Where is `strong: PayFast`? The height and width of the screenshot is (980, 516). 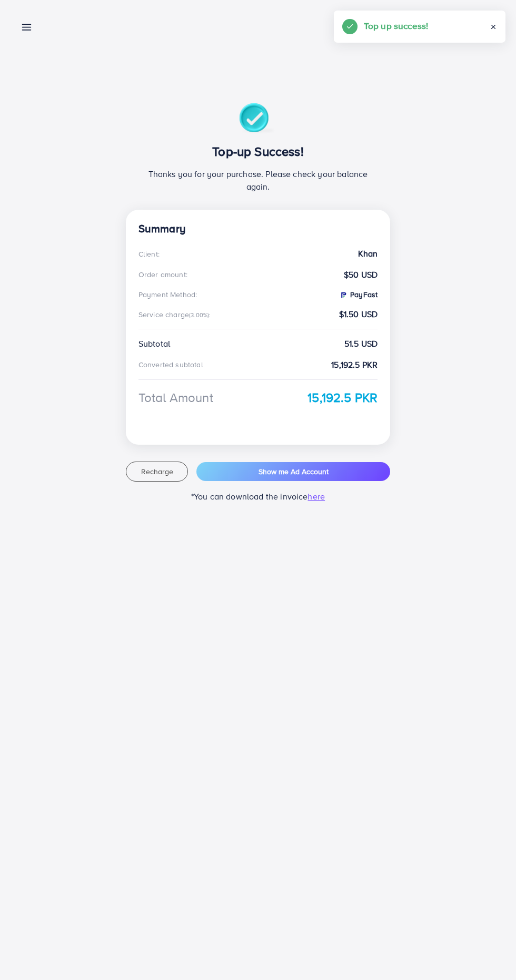 strong: PayFast is located at coordinates (358, 294).